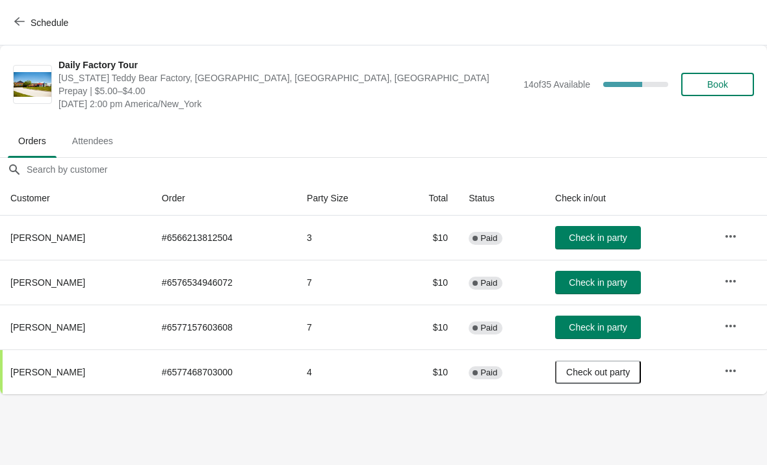 The height and width of the screenshot is (465, 767). What do you see at coordinates (33, 85) in the screenshot?
I see `img: Daily Factory Tour` at bounding box center [33, 85].